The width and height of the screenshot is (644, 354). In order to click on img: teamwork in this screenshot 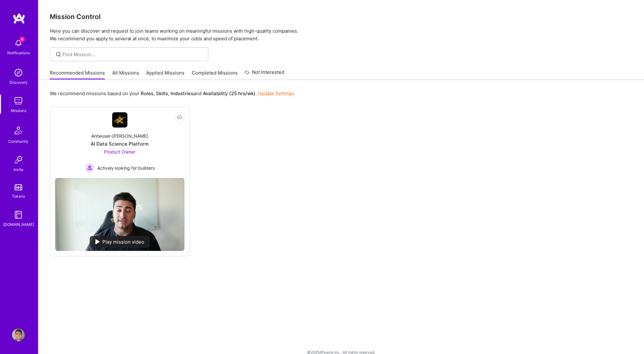, I will do `click(19, 101)`.